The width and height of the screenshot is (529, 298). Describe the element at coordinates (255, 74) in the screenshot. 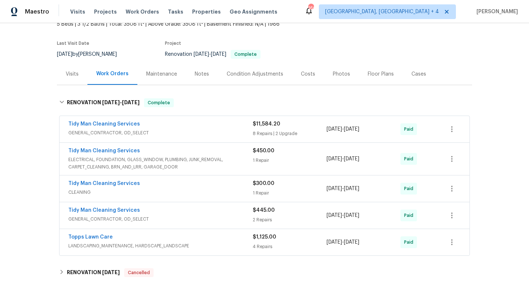

I see `div: Condition Adjustments` at that location.